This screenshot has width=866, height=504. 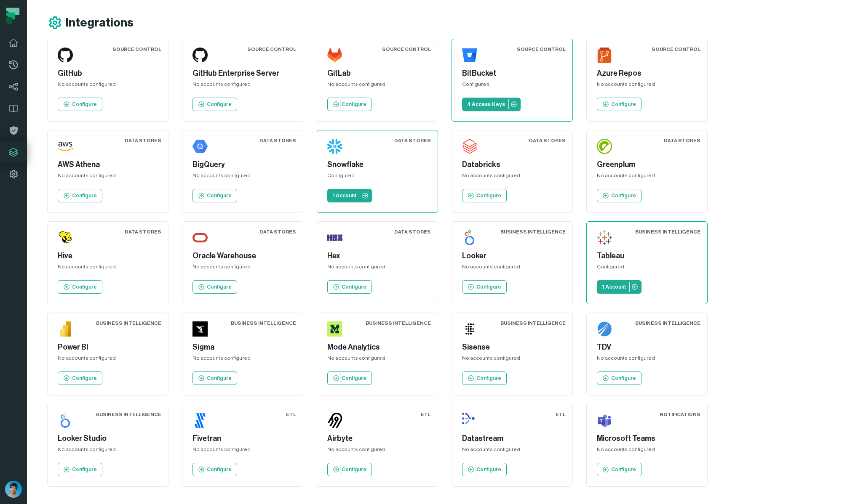 I want to click on img: Azure Repos, so click(x=605, y=55).